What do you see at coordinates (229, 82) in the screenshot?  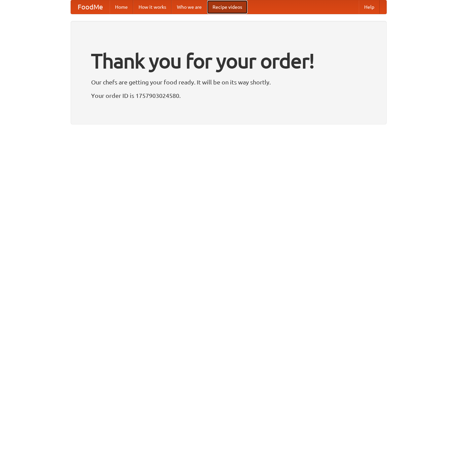 I see `p: Our chefs are getting your food ready. It will be on its way shortly.` at bounding box center [229, 82].